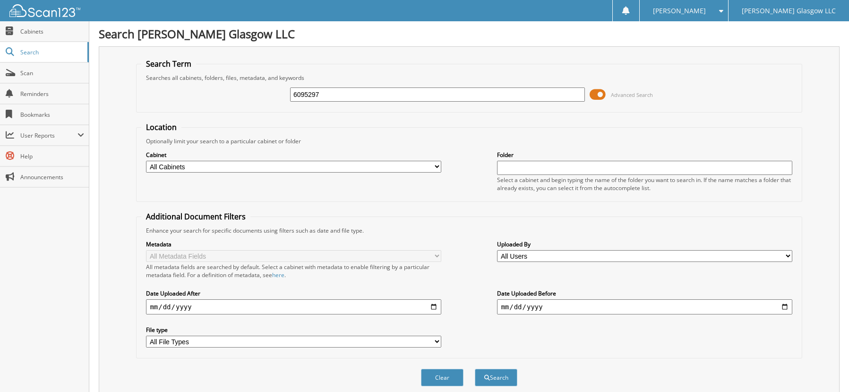 Image resolution: width=849 pixels, height=392 pixels. What do you see at coordinates (52, 94) in the screenshot?
I see `span: Reminders` at bounding box center [52, 94].